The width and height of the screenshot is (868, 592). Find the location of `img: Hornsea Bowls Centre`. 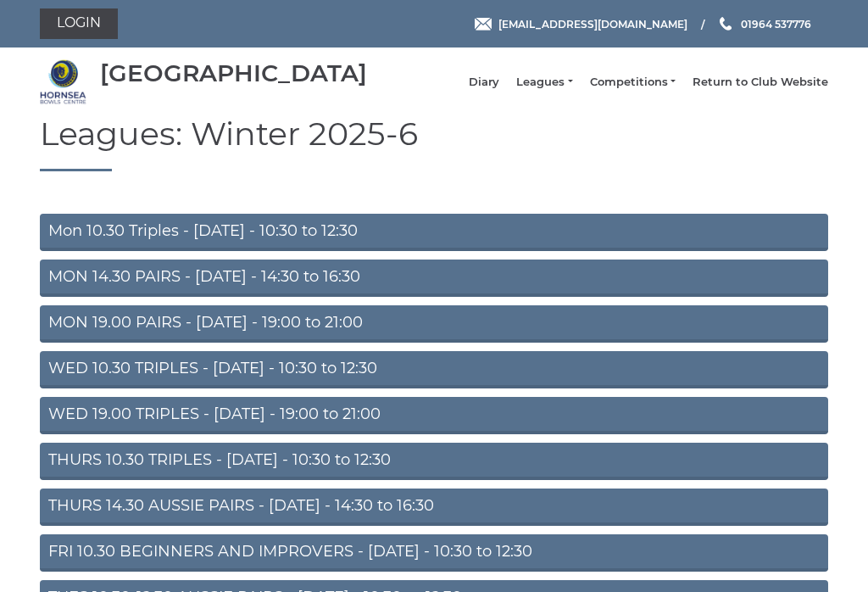

img: Hornsea Bowls Centre is located at coordinates (63, 82).